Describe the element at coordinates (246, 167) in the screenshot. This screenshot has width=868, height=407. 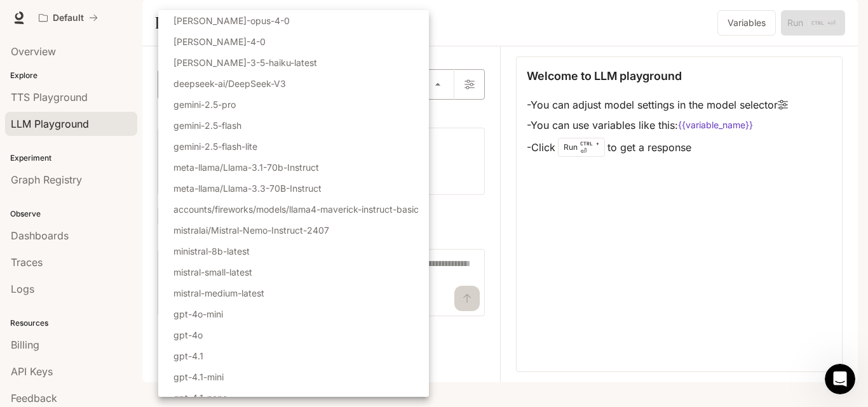
I see `p: meta-llama/Llama-3.1-70b-Instruct` at that location.